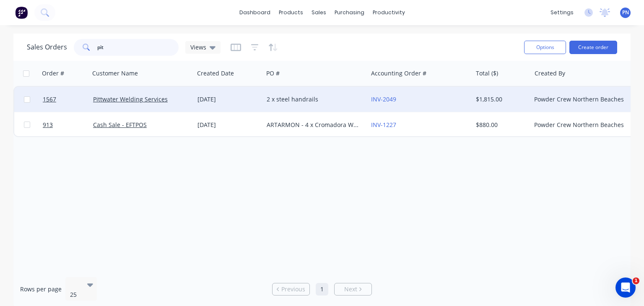 Image resolution: width=644 pixels, height=306 pixels. I want to click on a: Pittwater Welding Services, so click(130, 99).